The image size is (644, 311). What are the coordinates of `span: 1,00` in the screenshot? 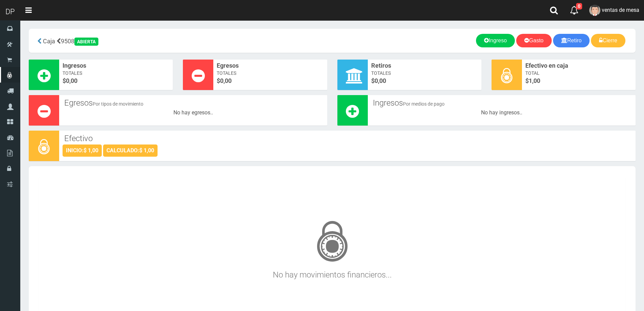 It's located at (535, 81).